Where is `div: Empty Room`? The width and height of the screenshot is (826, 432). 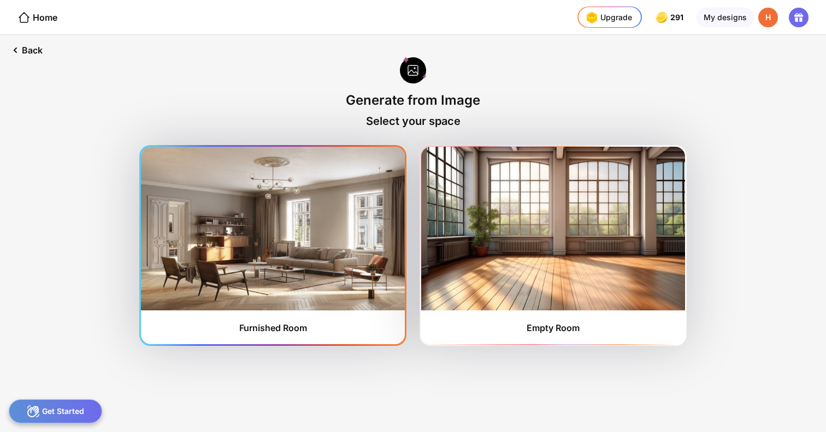 div: Empty Room is located at coordinates (553, 328).